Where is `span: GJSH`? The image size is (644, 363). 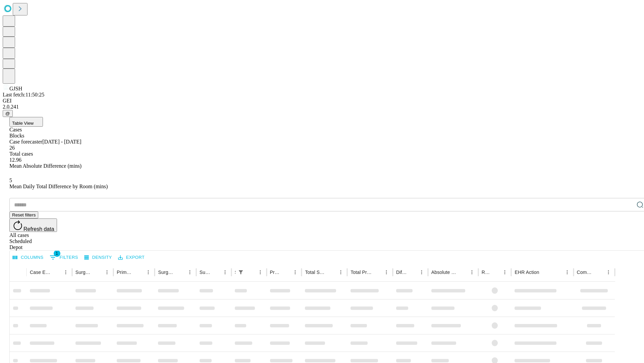 span: GJSH is located at coordinates (16, 88).